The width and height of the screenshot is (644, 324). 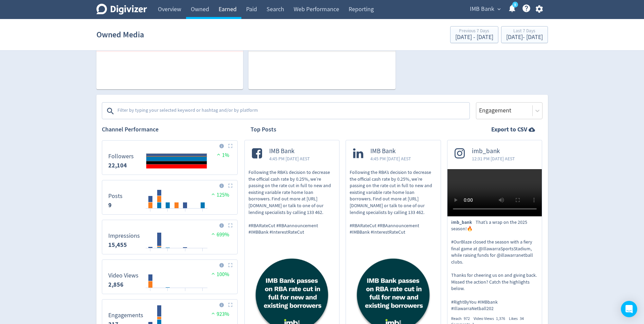 I want to click on div: Video Views, so click(x=491, y=319).